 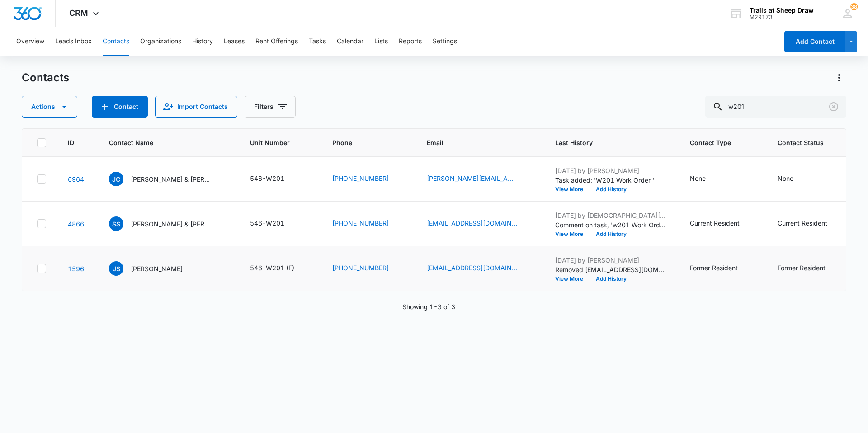 What do you see at coordinates (480, 268) in the screenshot?
I see `div: Email - fjeffis@gmail.com - Select to Edit Field` at bounding box center [480, 268].